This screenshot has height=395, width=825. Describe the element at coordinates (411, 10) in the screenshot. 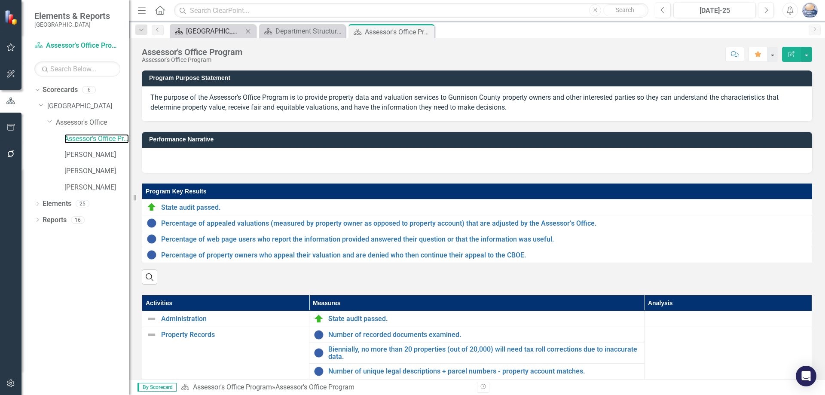

I see `input: Search ClearPoint...` at that location.